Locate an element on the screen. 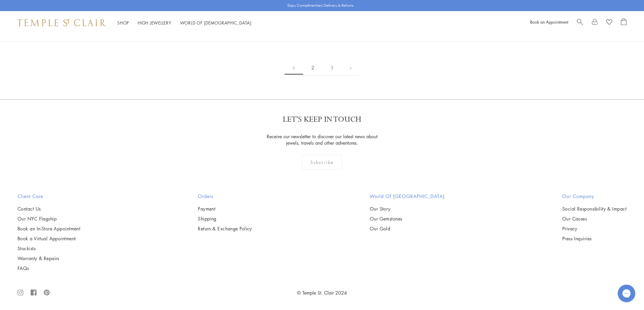 Image resolution: width=644 pixels, height=310 pixels. a: Our Story is located at coordinates (407, 209).